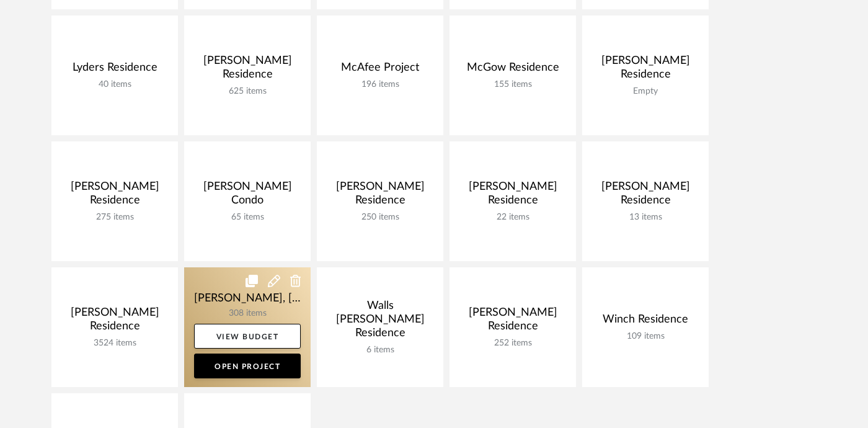 The image size is (868, 428). Describe the element at coordinates (247, 366) in the screenshot. I see `a: Open Project` at that location.